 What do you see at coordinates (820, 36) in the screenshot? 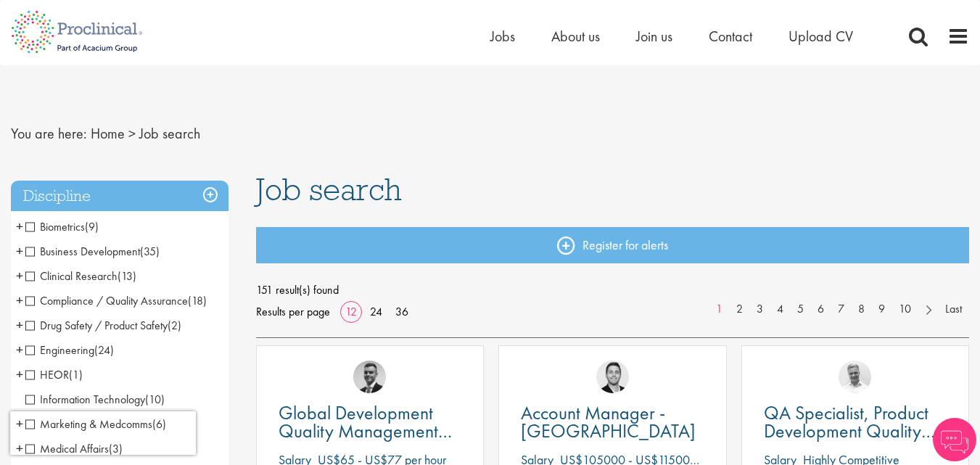
I see `span: Upload CV` at bounding box center [820, 36].